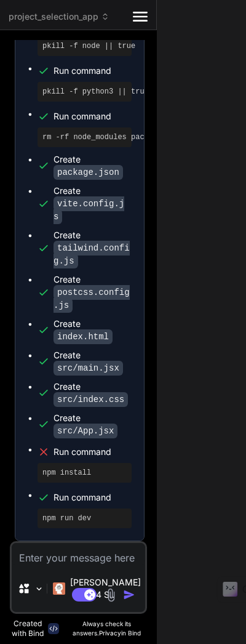 This screenshot has height=644, width=246. Describe the element at coordinates (130, 595) in the screenshot. I see `img: icon` at that location.